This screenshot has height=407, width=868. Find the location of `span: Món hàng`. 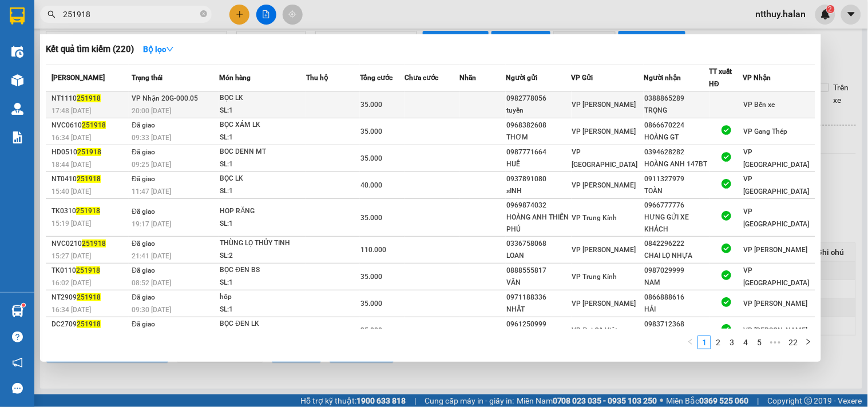

span: Món hàng is located at coordinates (234, 78).